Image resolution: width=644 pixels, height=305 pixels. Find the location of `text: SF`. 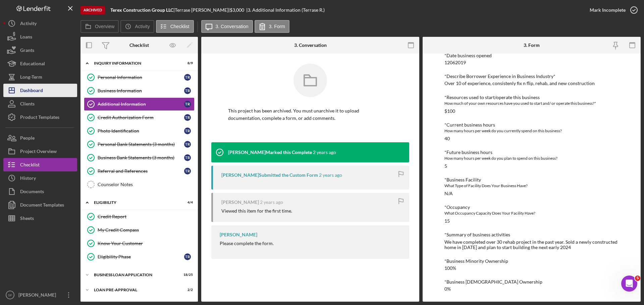

text: SF is located at coordinates (10, 295).